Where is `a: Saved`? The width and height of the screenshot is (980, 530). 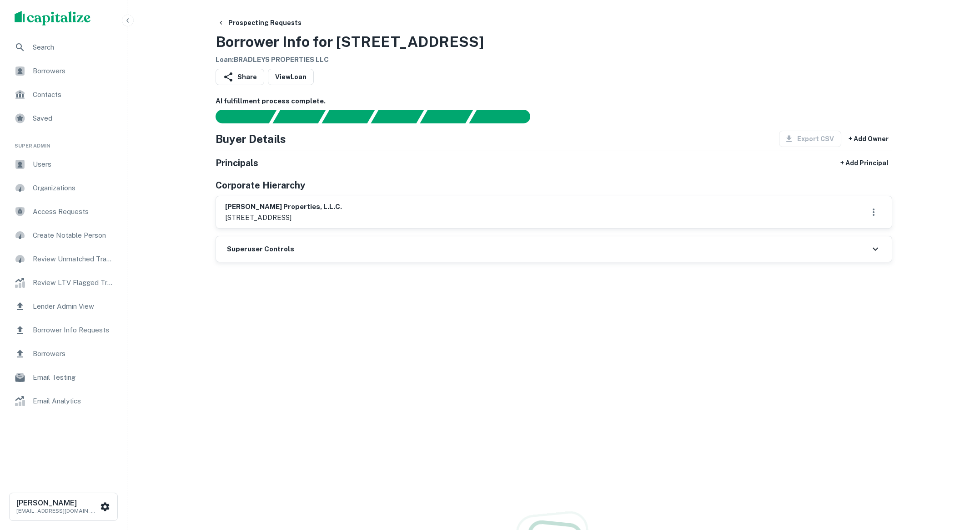 a: Saved is located at coordinates (63, 118).